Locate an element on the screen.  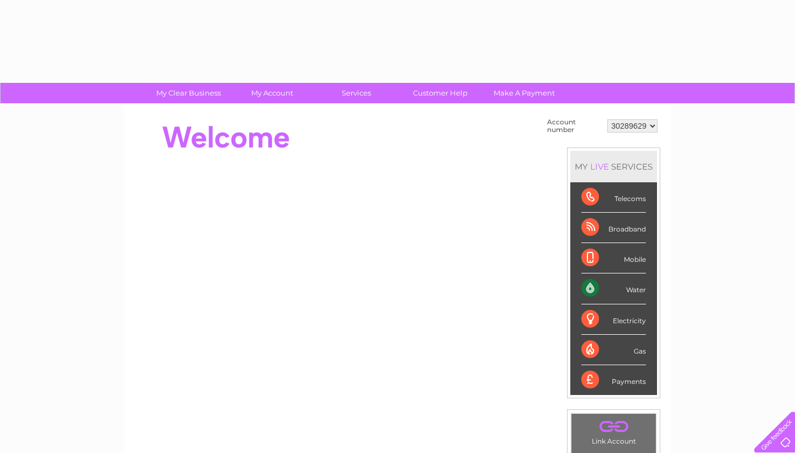
a: My Account is located at coordinates (272, 93).